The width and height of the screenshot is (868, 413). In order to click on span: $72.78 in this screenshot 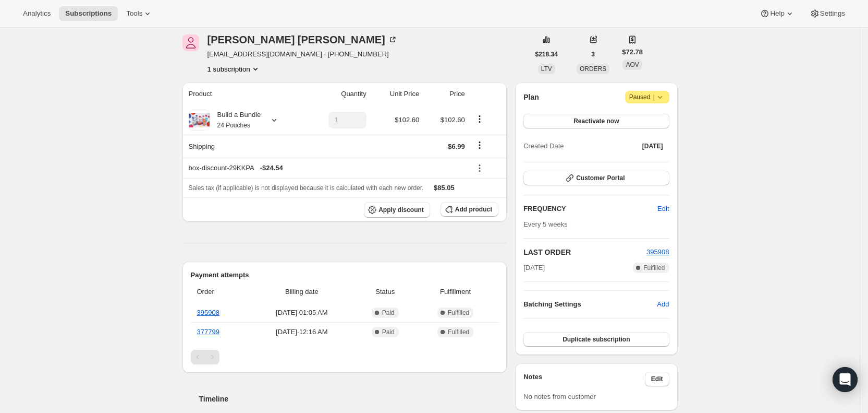, I will do `click(632, 52)`.